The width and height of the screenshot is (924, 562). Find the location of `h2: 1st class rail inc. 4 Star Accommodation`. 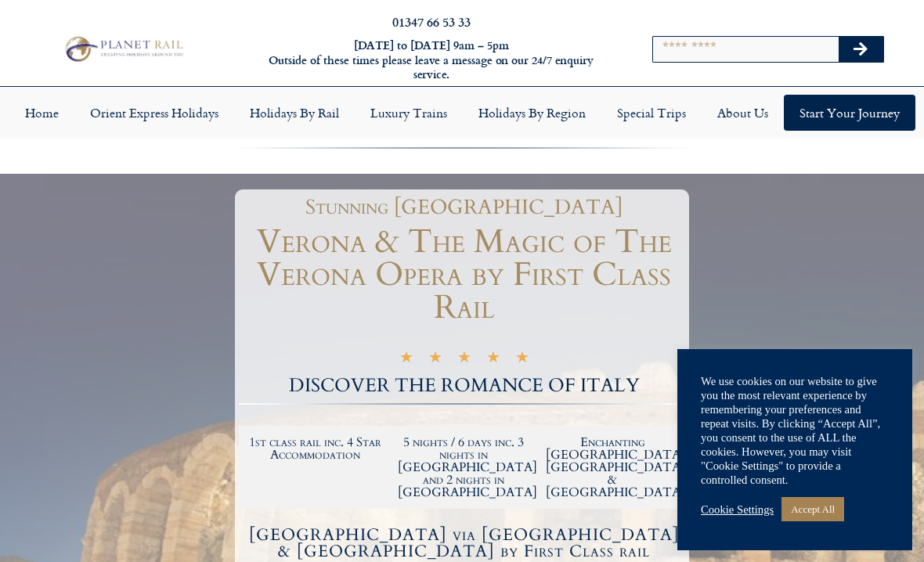

h2: 1st class rail inc. 4 Star Accommodation is located at coordinates (315, 449).